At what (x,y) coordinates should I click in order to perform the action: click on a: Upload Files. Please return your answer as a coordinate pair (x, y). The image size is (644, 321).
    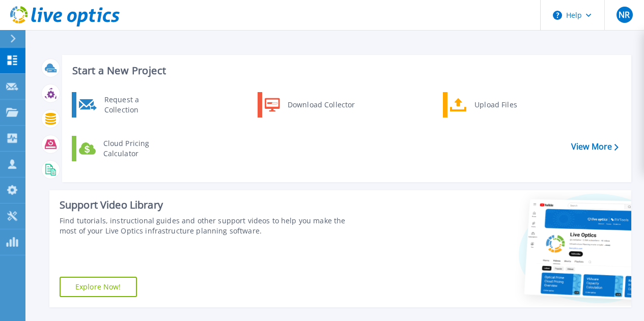
    Looking at the image, I should click on (495, 105).